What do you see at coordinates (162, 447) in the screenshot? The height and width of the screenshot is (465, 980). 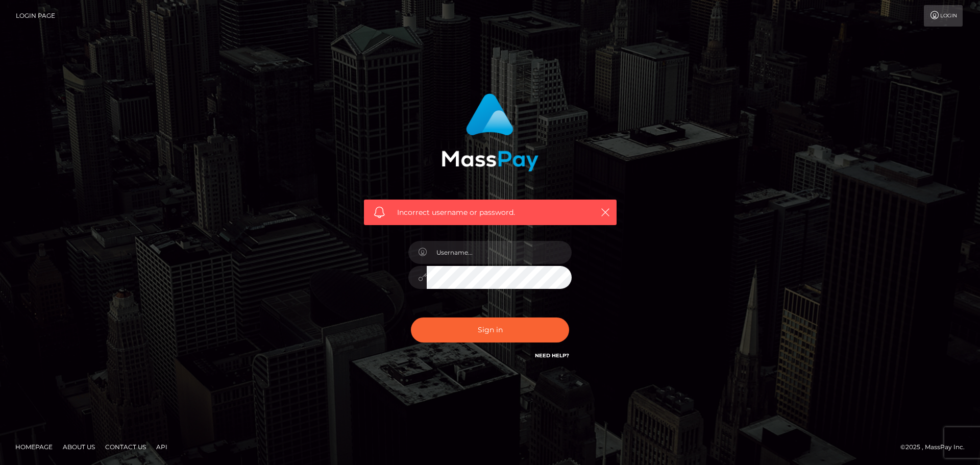 I see `a: API` at bounding box center [162, 447].